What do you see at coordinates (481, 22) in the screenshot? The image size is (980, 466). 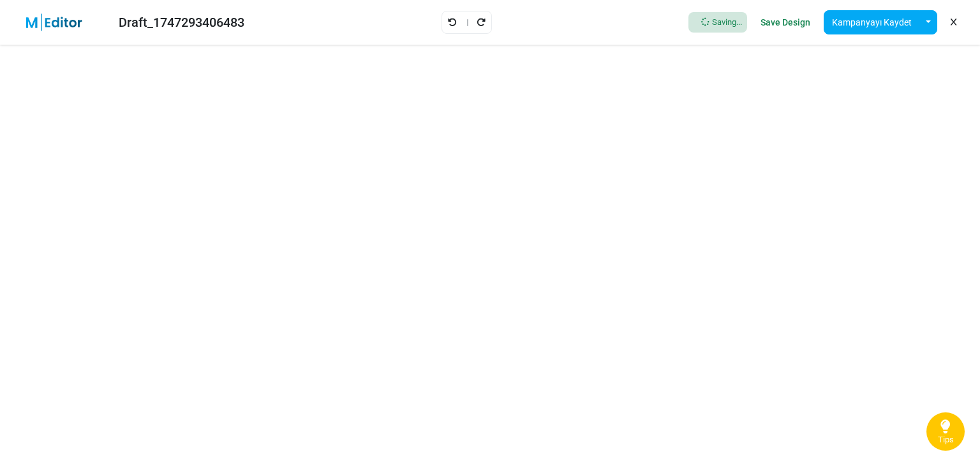 I see `a: Yeniden Uygula` at bounding box center [481, 22].